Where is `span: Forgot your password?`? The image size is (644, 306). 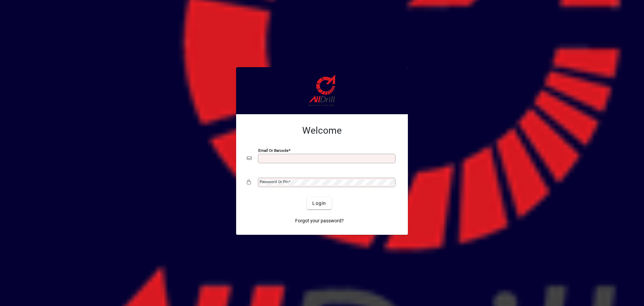
span: Forgot your password? is located at coordinates (319, 221).